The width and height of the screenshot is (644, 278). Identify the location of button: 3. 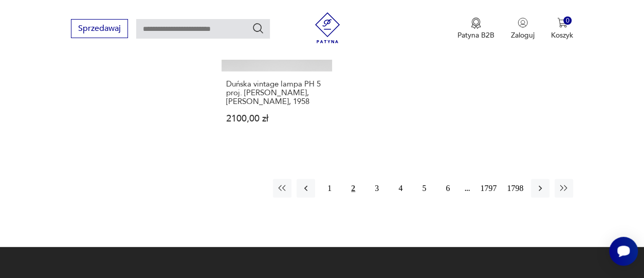
(377, 188).